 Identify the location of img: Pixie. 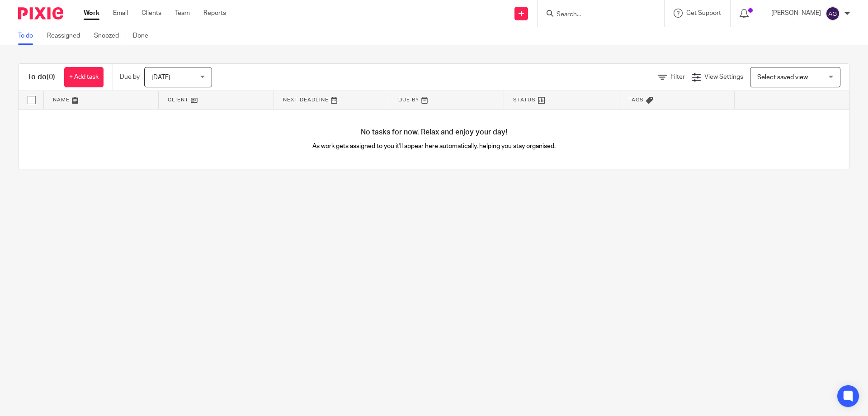
(40, 13).